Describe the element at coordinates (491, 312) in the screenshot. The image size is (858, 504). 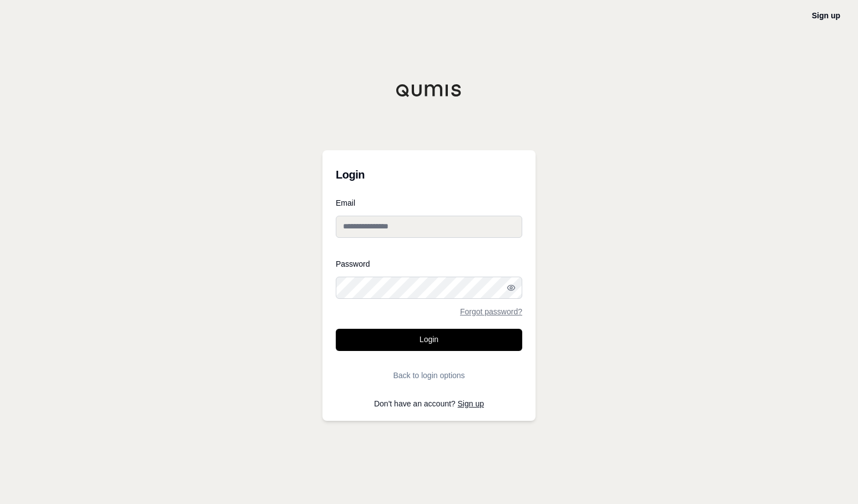
I see `a: Forgot password?` at that location.